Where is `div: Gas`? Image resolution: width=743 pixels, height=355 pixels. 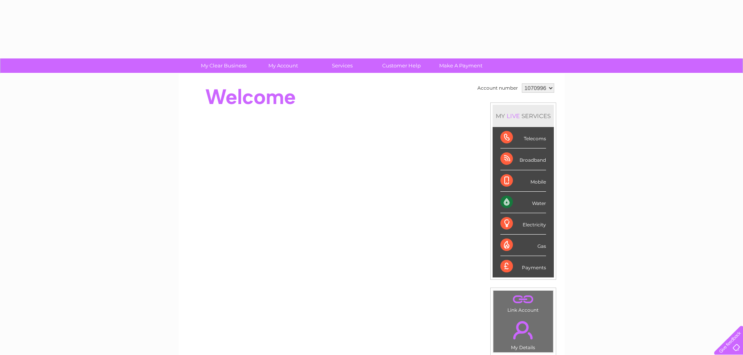 div: Gas is located at coordinates (523, 245).